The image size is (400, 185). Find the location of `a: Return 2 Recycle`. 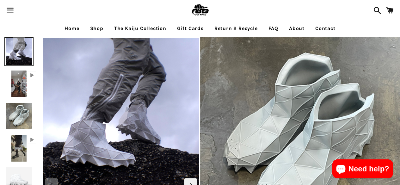

a: Return 2 Recycle is located at coordinates (236, 28).